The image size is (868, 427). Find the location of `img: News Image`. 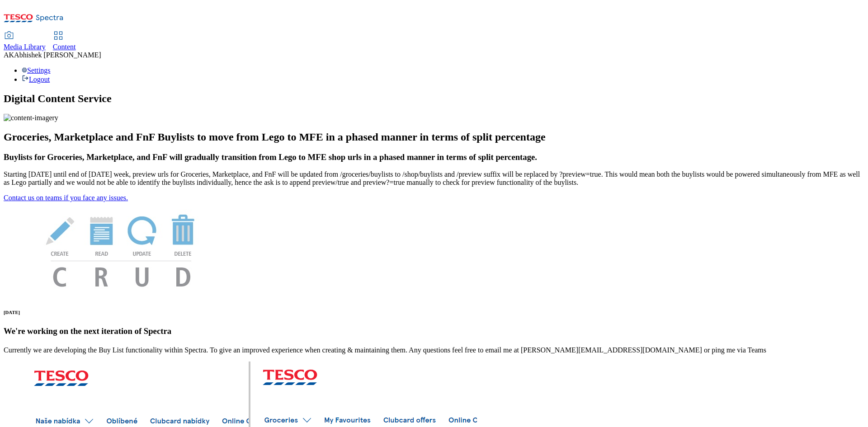

img: News Image is located at coordinates (121, 249).